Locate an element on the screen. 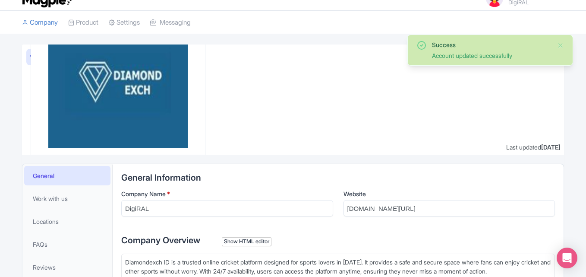  a: FAQs is located at coordinates (67, 244).